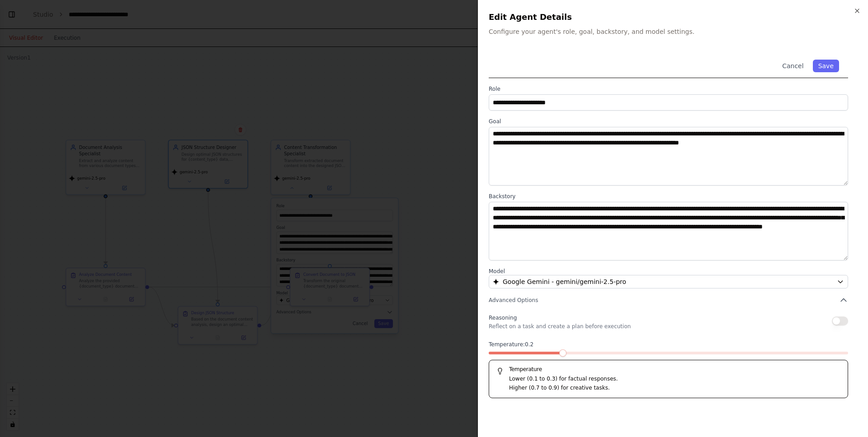 This screenshot has width=868, height=437. I want to click on button: Google Gemini - gemini/gemini-2.5-pro, so click(669, 282).